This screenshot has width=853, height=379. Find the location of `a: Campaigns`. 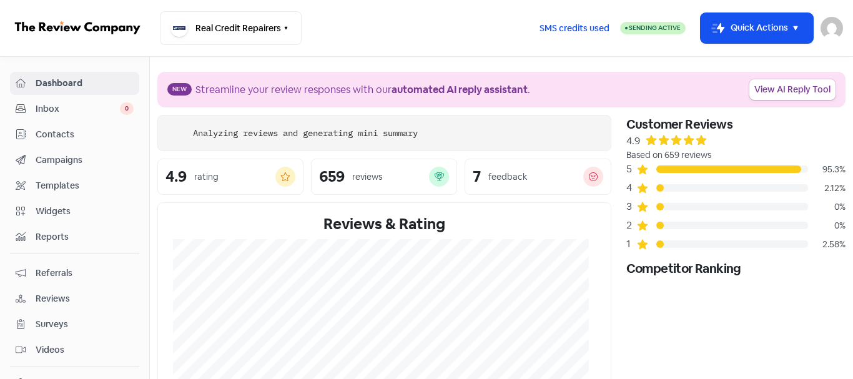

a: Campaigns is located at coordinates (74, 160).